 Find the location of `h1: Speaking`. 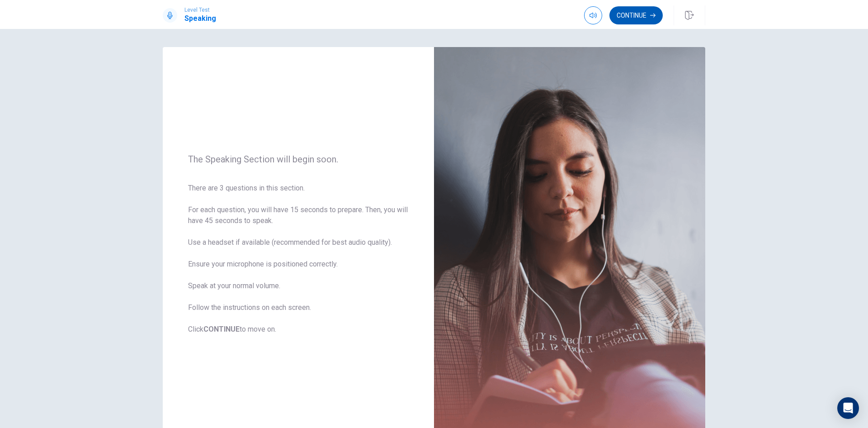

h1: Speaking is located at coordinates (200, 18).